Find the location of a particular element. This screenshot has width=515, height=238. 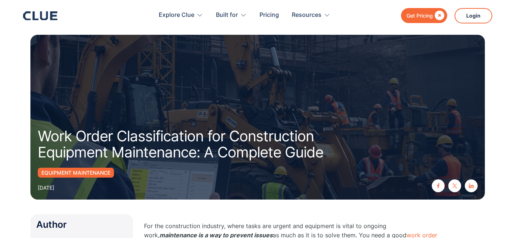

a: Get Pricing is located at coordinates (424, 15).